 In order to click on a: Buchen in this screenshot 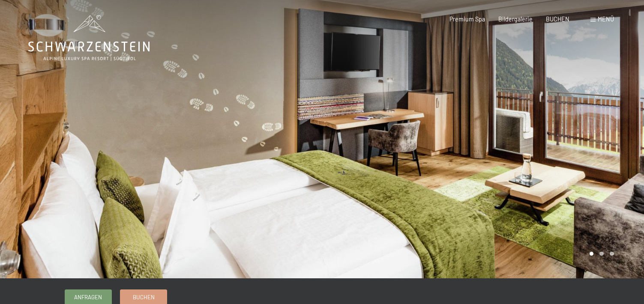, I will do `click(144, 297)`.